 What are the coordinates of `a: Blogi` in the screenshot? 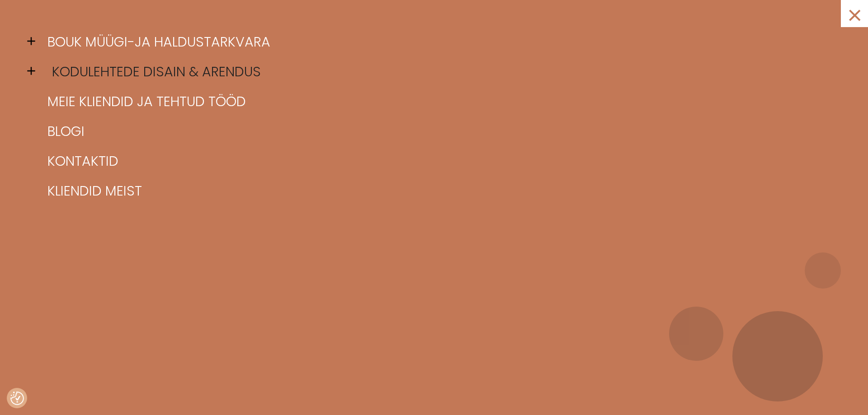 It's located at (440, 131).